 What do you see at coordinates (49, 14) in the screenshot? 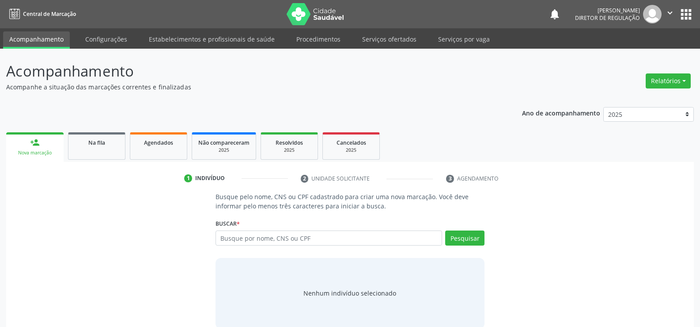
I see `span: Central de Marcação` at bounding box center [49, 14].